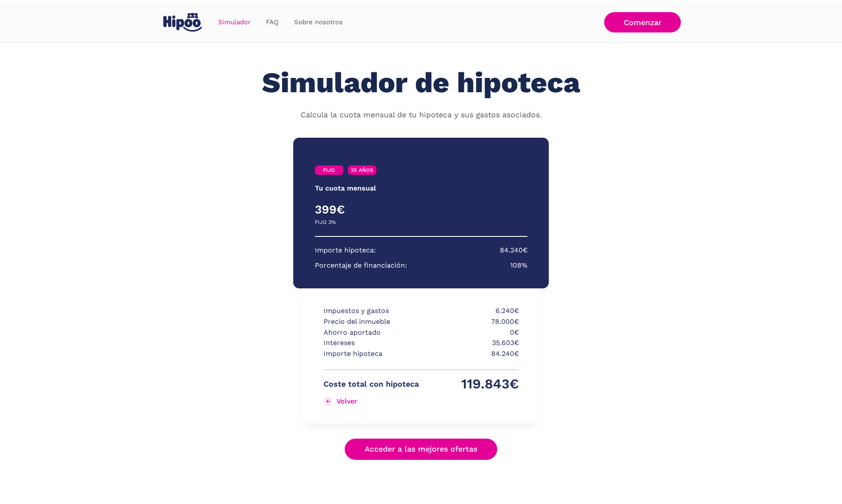 This screenshot has height=504, width=842. What do you see at coordinates (372, 401) in the screenshot?
I see `a: Volver` at bounding box center [372, 401].